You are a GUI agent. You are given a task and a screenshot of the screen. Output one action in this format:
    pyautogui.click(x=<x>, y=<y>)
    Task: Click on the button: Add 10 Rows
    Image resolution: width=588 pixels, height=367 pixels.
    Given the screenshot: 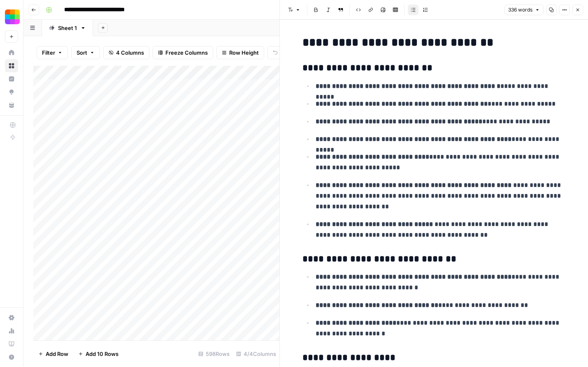 What is the action you would take?
    pyautogui.click(x=98, y=354)
    